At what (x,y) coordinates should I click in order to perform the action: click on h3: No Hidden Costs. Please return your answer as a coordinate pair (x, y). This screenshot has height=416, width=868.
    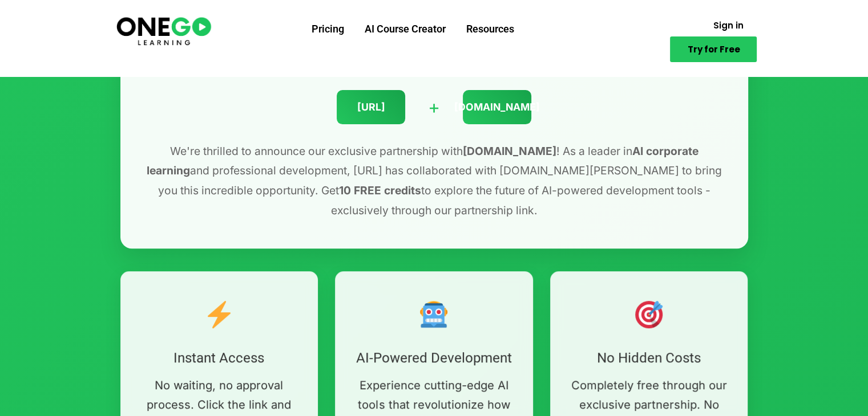
    Looking at the image, I should click on (648, 358).